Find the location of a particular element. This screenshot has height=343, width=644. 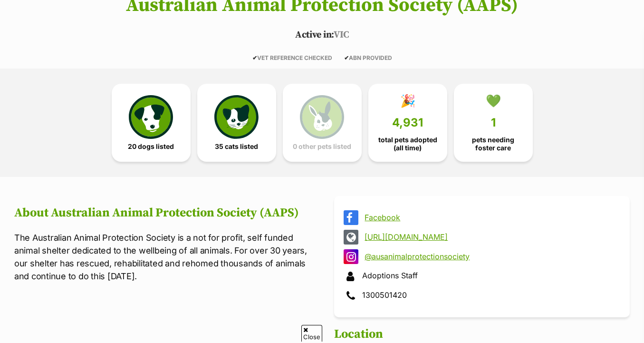

span: Close is located at coordinates (312, 333).